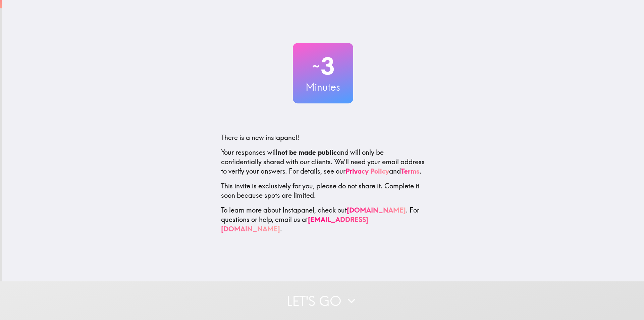  Describe the element at coordinates (323, 66) in the screenshot. I see `h2: 3` at that location.